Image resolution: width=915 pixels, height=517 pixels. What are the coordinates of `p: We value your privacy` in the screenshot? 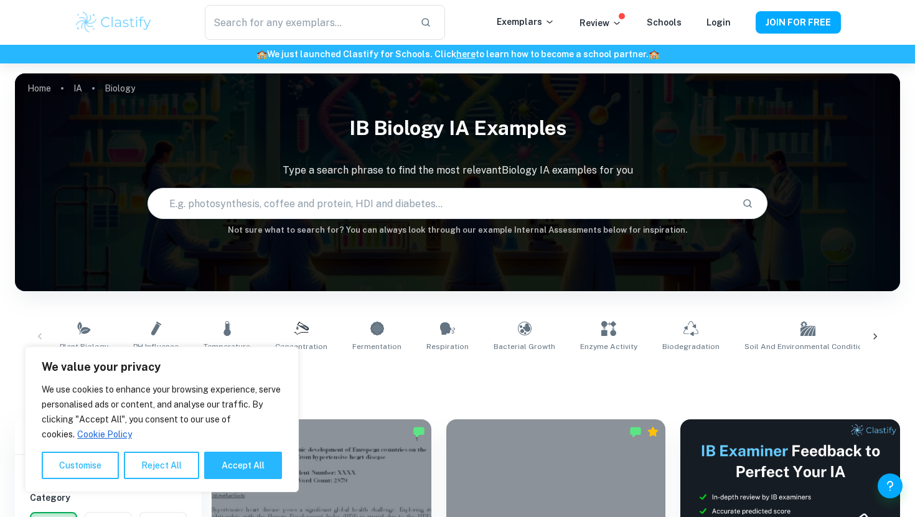 It's located at (162, 367).